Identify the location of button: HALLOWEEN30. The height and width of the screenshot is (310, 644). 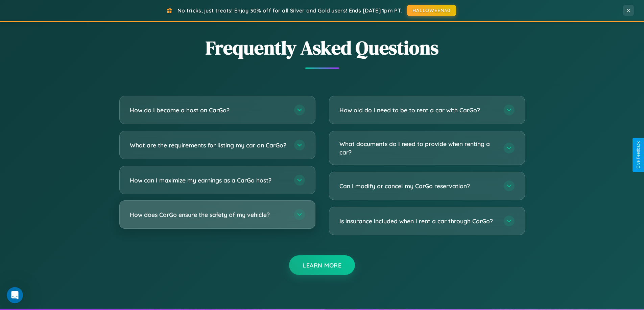
(432, 10).